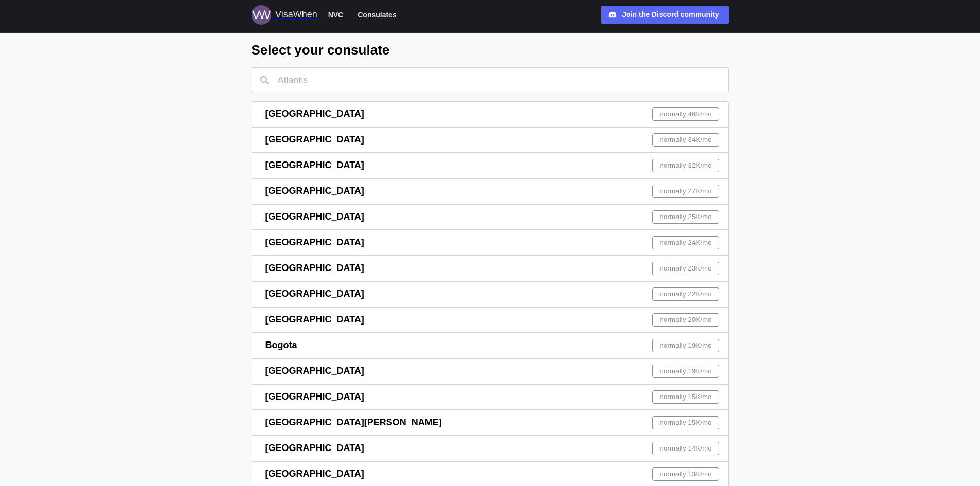 This screenshot has height=486, width=980. I want to click on span: normally 14K /mo, so click(686, 448).